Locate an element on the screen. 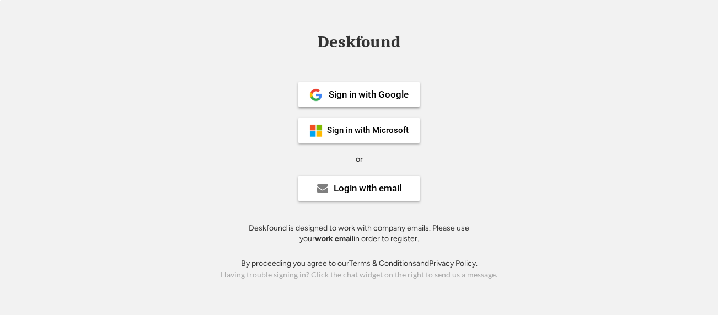 Image resolution: width=718 pixels, height=315 pixels. div: or is located at coordinates (359, 159).